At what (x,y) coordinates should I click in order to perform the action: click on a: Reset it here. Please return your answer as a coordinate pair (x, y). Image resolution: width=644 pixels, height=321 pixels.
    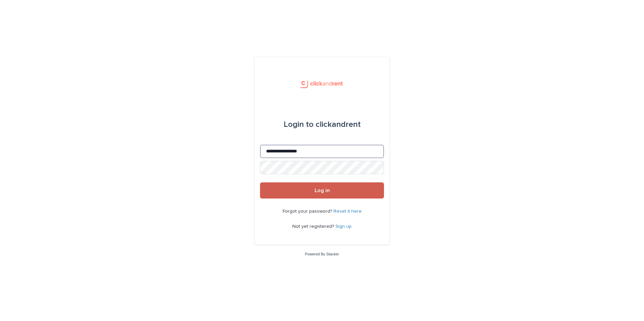
    Looking at the image, I should click on (348, 211).